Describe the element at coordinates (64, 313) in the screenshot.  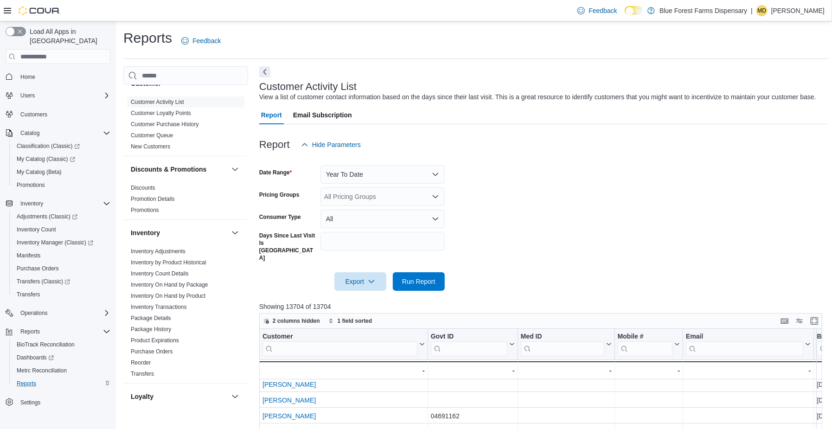
I see `span: Operations` at that location.